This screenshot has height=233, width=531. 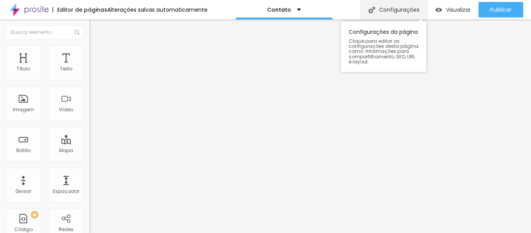 What do you see at coordinates (279, 10) in the screenshot?
I see `font: Contato` at bounding box center [279, 10].